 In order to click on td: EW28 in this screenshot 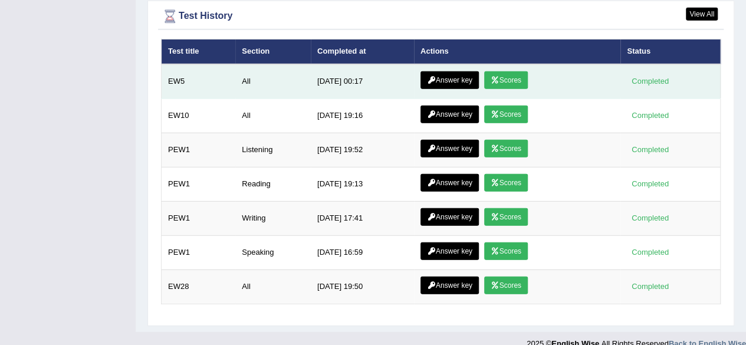, I will do `click(199, 287)`.